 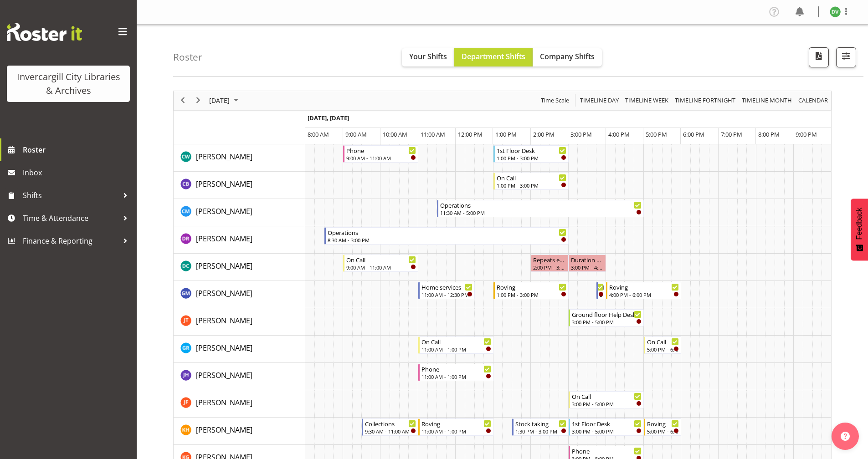 I want to click on span: calendar, so click(x=812, y=100).